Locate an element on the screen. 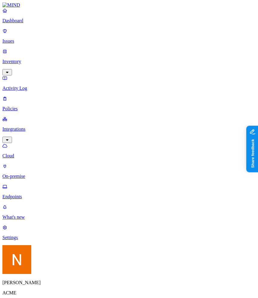  a: Inventory is located at coordinates (129, 62).